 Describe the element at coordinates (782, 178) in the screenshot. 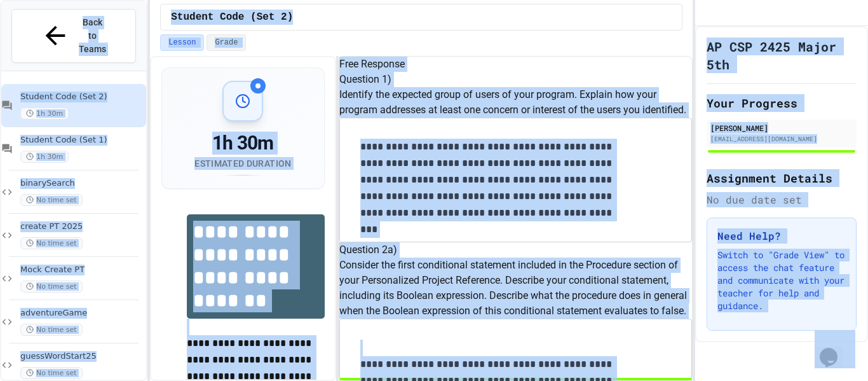

I see `h2: Assignment Details` at that location.